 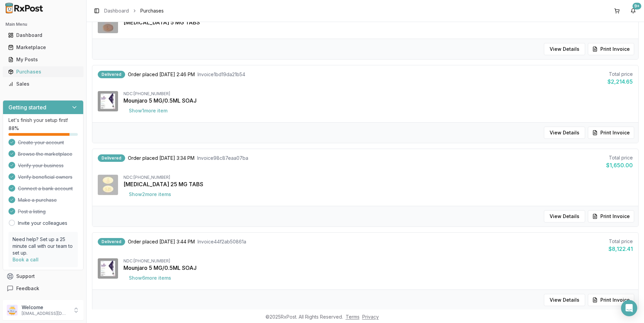 I want to click on div: Sales, so click(x=43, y=84).